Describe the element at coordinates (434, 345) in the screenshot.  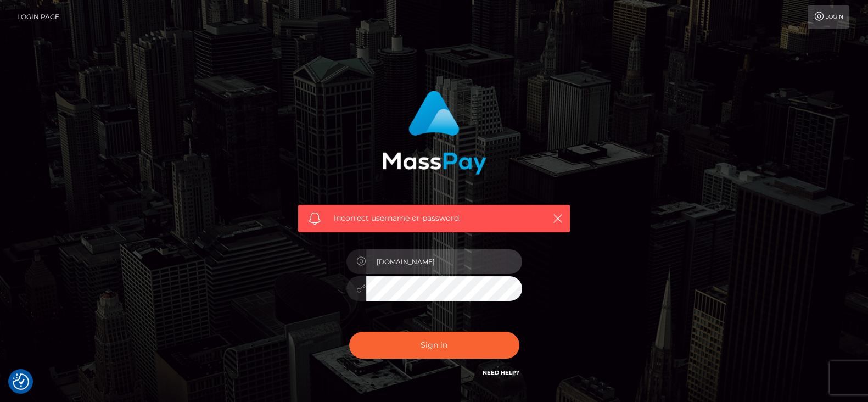
I see `button: Sign in` at that location.